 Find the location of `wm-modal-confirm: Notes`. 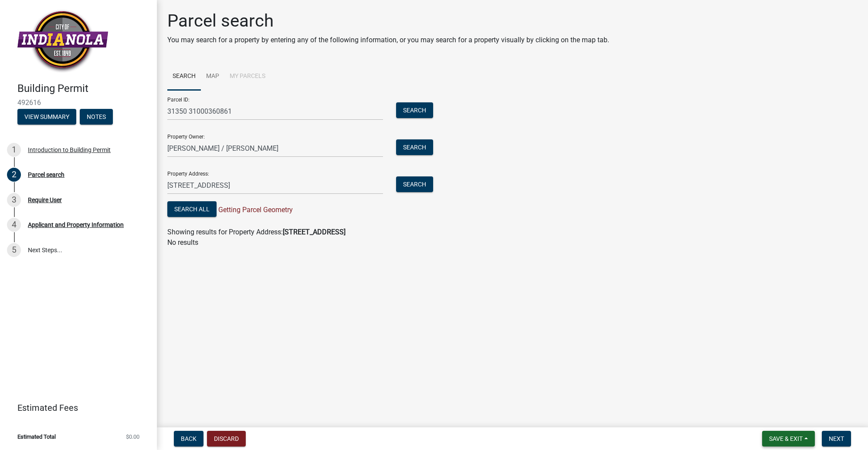

wm-modal-confirm: Notes is located at coordinates (96, 118).